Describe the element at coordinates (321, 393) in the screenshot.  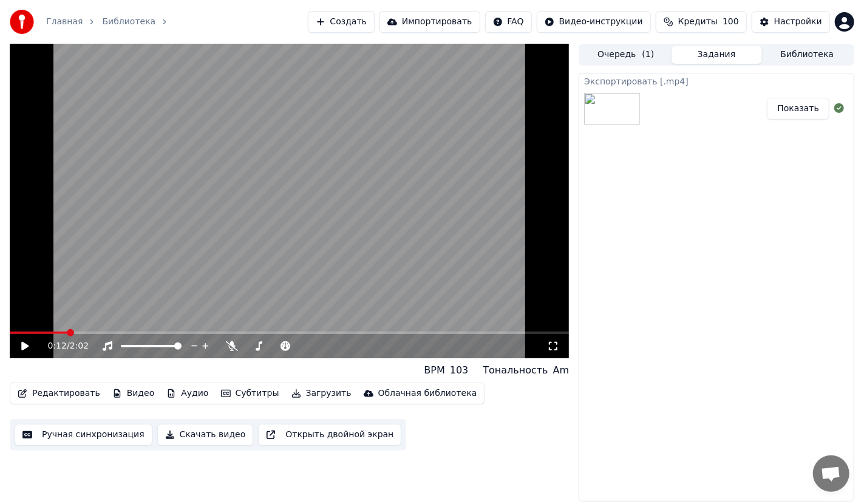
I see `button: Загрузить` at that location.